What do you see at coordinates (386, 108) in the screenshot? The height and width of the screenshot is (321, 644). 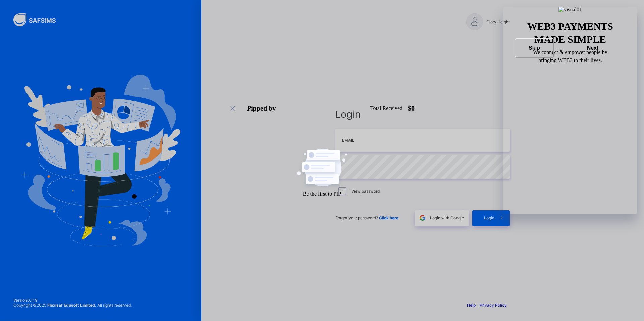 I see `div: Total Received` at bounding box center [386, 108].